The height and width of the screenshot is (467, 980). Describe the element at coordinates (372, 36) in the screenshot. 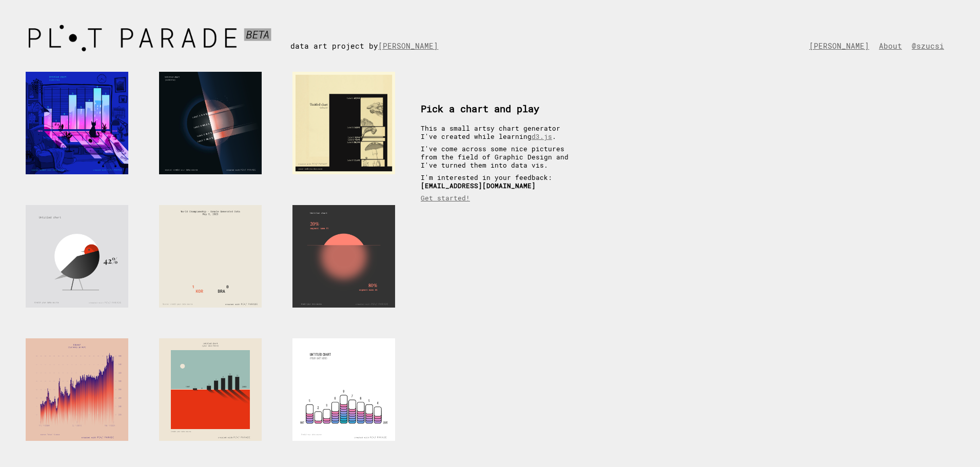

I see `div: data art project by` at that location.